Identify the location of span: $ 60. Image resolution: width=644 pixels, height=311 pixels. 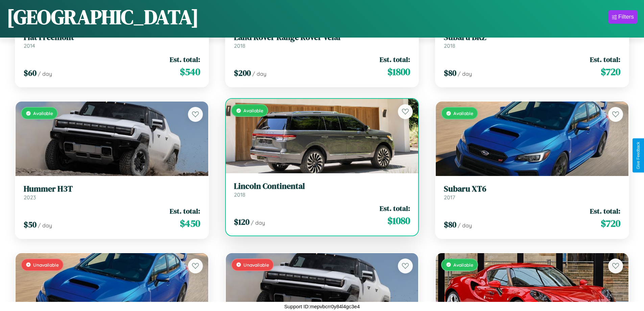
(30, 73).